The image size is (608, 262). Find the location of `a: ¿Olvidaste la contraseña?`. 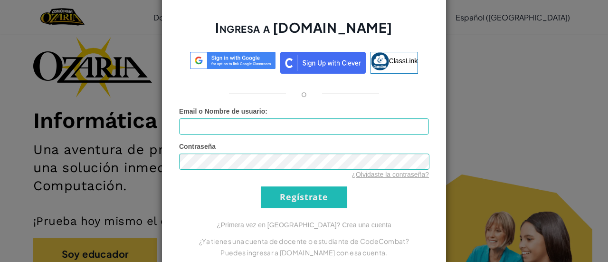

a: ¿Olvidaste la contraseña? is located at coordinates (390, 174).